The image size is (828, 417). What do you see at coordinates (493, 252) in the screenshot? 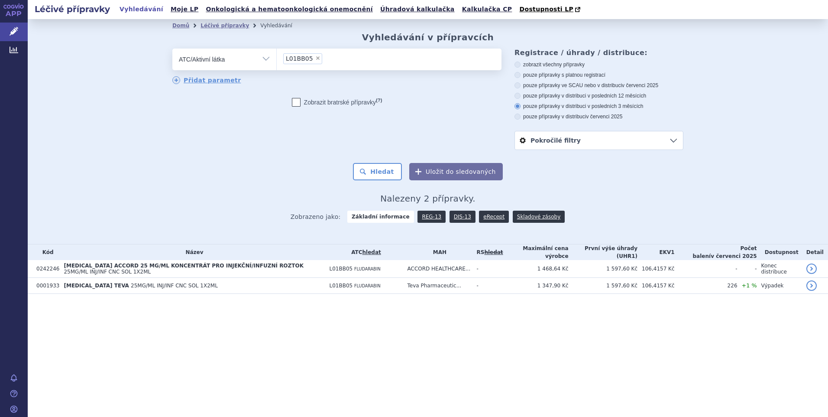
I see `del: hledat` at bounding box center [493, 252].